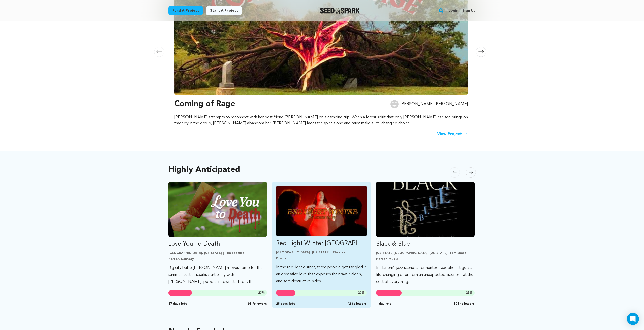 This screenshot has width=644, height=330. I want to click on p: Black & Blue, so click(425, 244).